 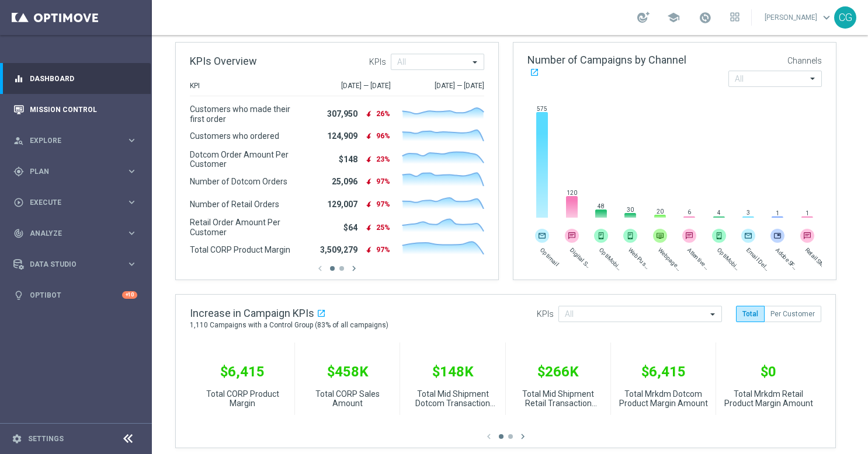 I want to click on span: school, so click(x=673, y=18).